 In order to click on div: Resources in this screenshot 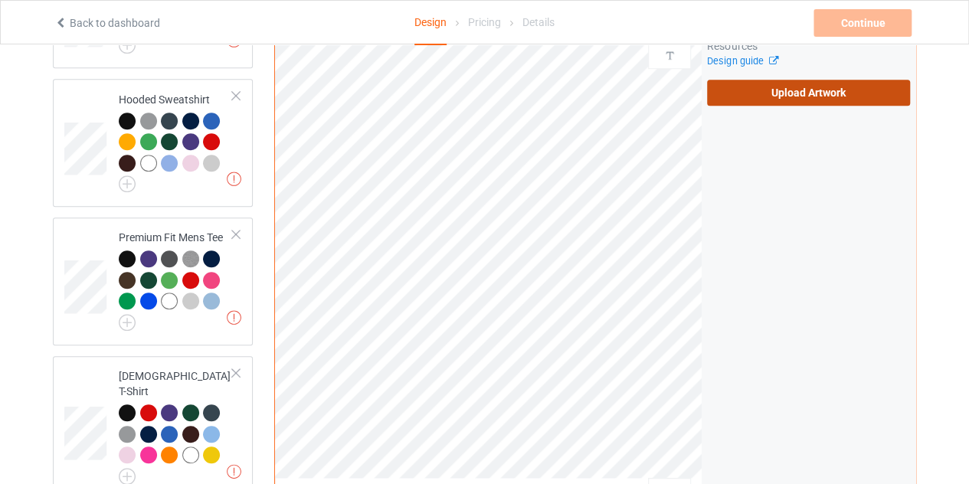, I will do `click(808, 46)`.